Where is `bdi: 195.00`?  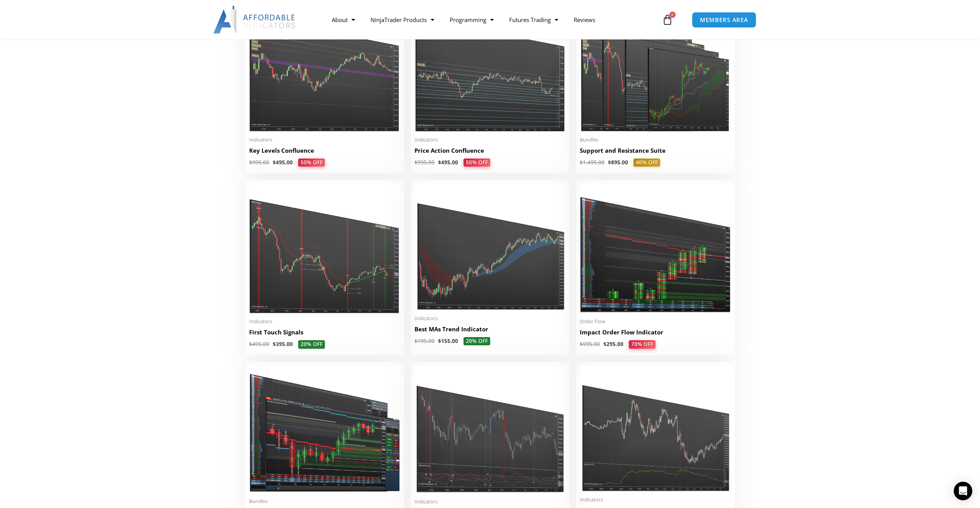 bdi: 195.00 is located at coordinates (425, 341).